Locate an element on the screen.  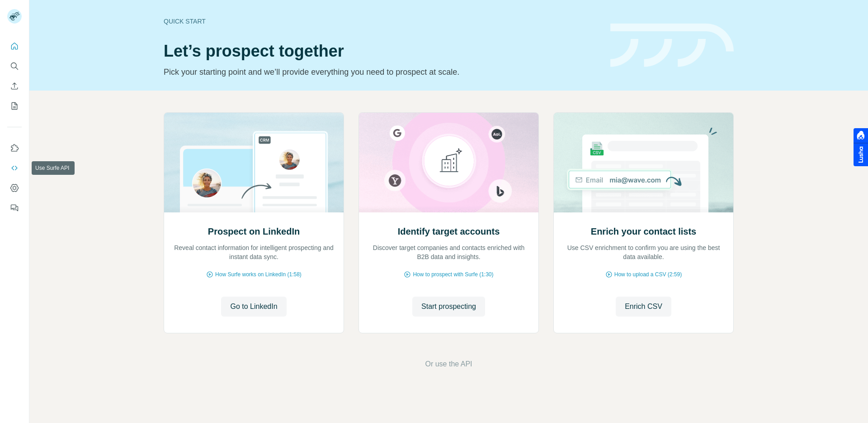
button: Use Surfe API is located at coordinates (14, 168).